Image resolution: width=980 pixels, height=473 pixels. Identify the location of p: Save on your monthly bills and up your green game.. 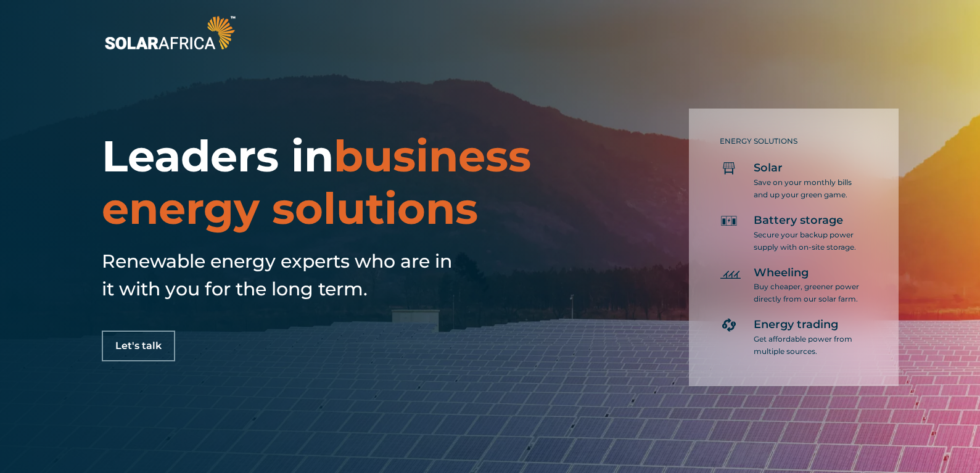
(808, 189).